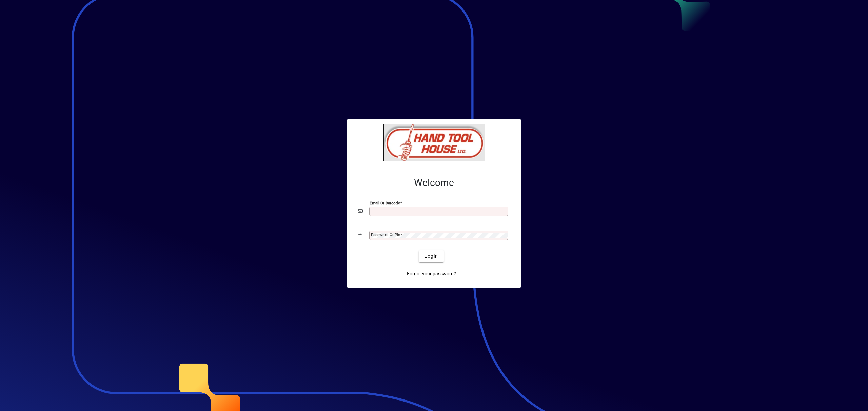 The image size is (868, 411). What do you see at coordinates (434, 183) in the screenshot?
I see `h2: Welcome` at bounding box center [434, 183].